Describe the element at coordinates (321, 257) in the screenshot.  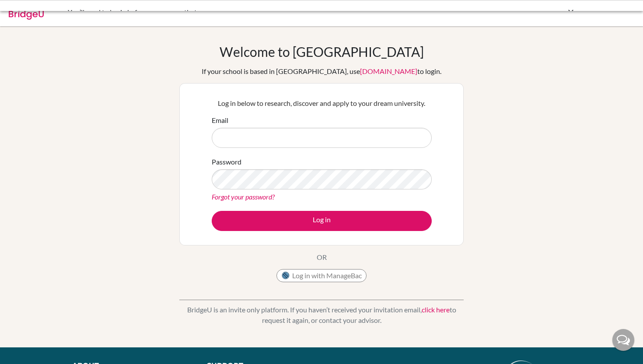
I see `p: OR` at that location.